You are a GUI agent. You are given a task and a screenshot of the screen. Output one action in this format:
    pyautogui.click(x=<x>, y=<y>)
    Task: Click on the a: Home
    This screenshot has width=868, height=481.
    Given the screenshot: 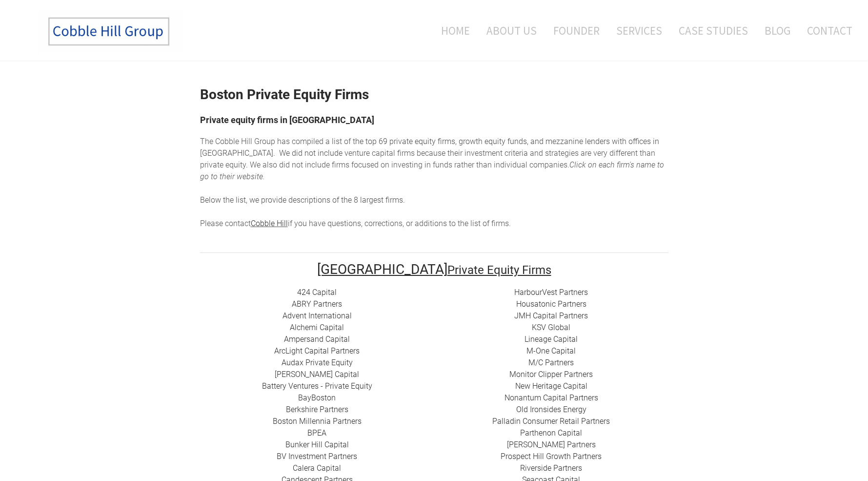 What is the action you would take?
    pyautogui.click(x=452, y=31)
    